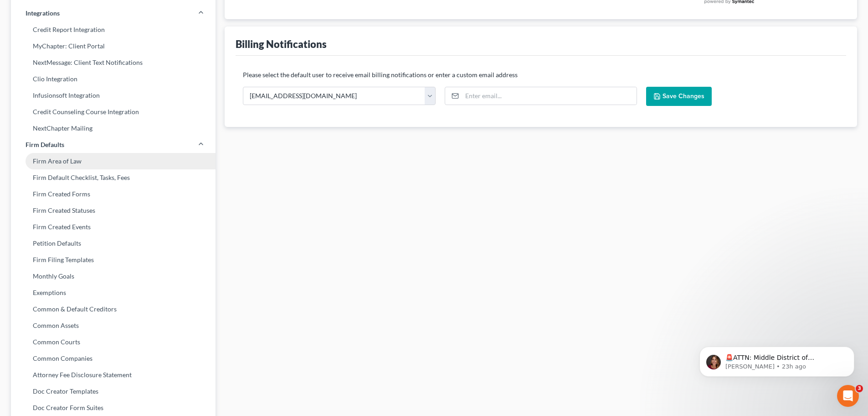  Describe the element at coordinates (113, 243) in the screenshot. I see `a: Petition Defaults` at that location.